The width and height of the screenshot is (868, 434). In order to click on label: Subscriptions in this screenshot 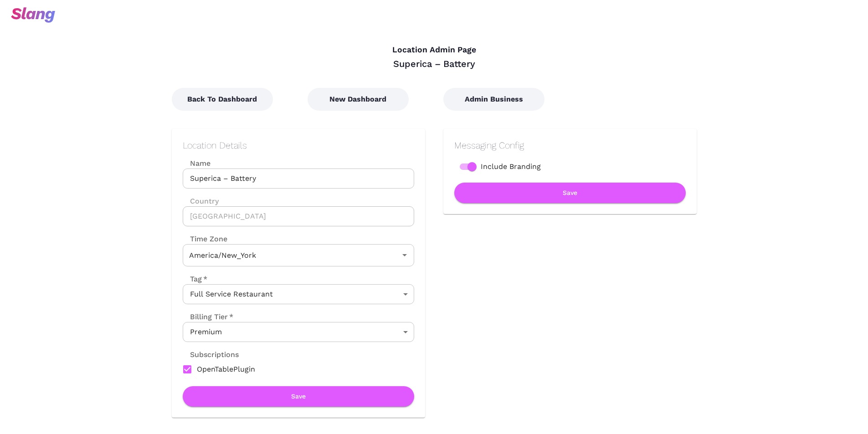, I will do `click(211, 354)`.